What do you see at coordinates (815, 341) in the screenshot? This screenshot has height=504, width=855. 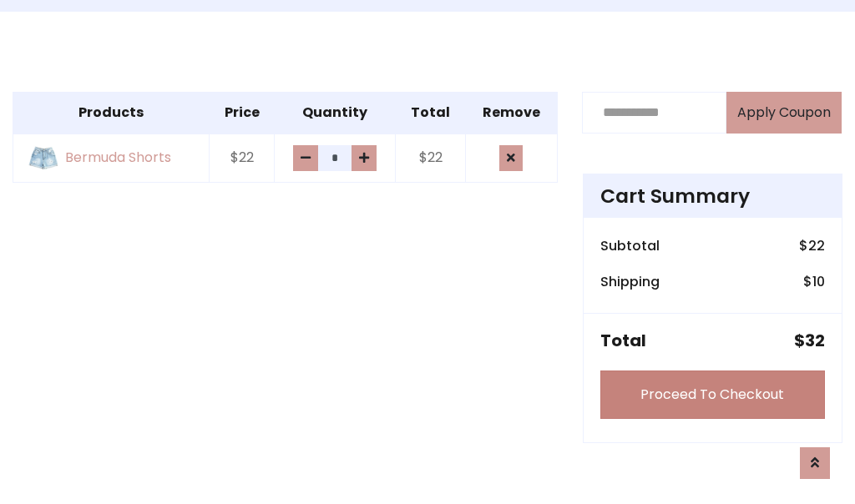 I see `span: 32` at bounding box center [815, 341].